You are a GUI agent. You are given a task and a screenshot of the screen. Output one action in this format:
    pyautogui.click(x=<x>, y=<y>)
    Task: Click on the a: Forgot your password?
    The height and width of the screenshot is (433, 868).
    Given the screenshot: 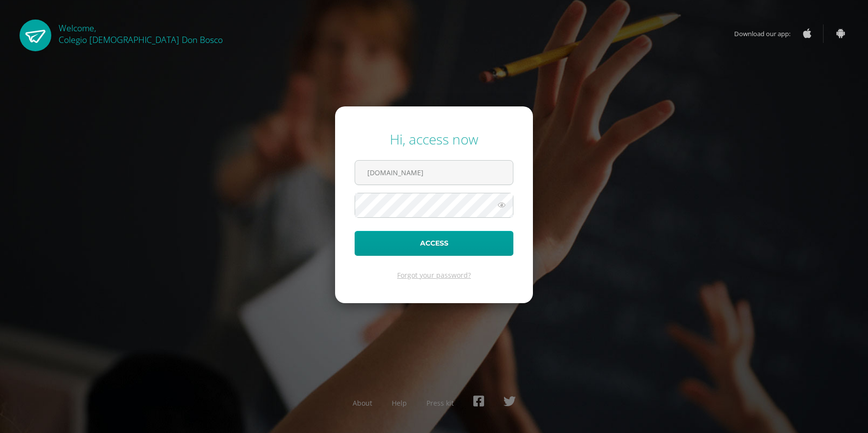 What is the action you would take?
    pyautogui.click(x=434, y=275)
    